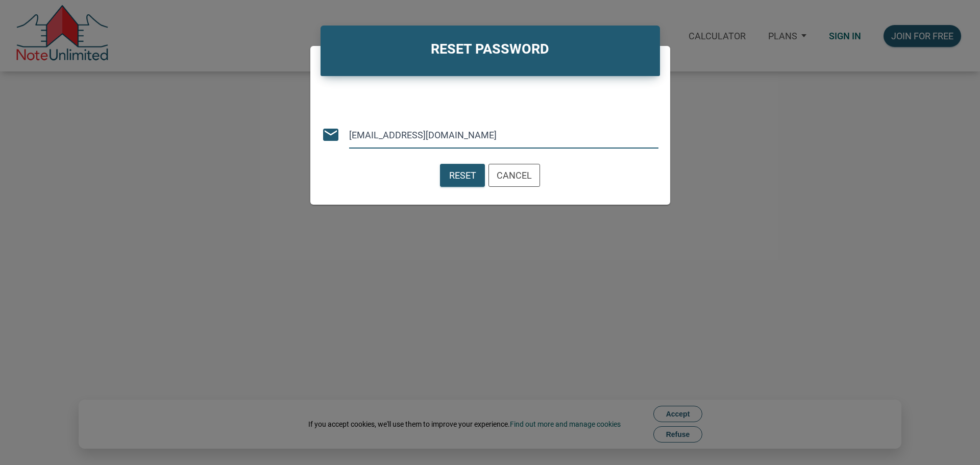 This screenshot has height=465, width=980. Describe the element at coordinates (504, 135) in the screenshot. I see `input: Email` at that location.